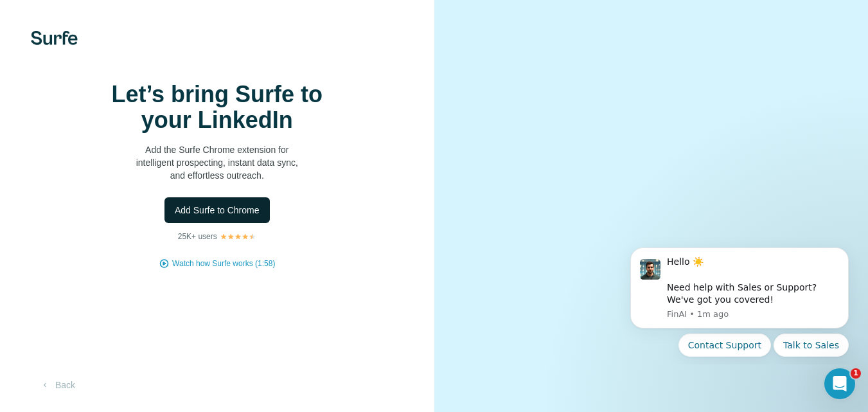 This screenshot has width=868, height=412. Describe the element at coordinates (129, 109) in the screenshot. I see `div: Quick reply options` at that location.